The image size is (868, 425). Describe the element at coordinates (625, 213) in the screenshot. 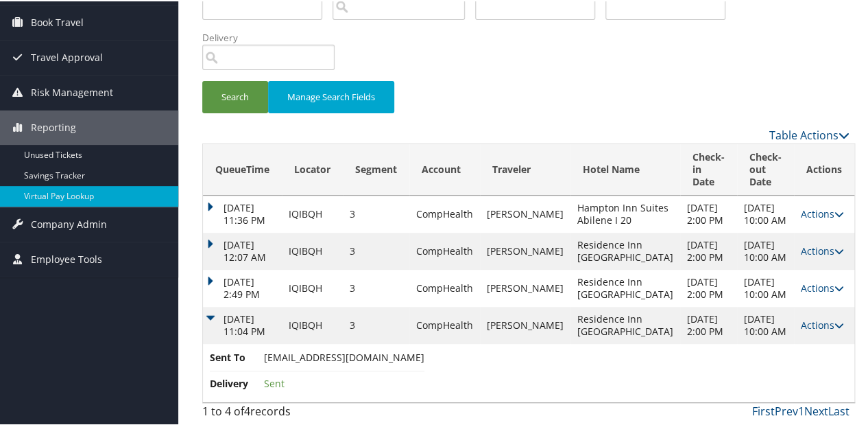

I see `td: Hampton Inn Suites Abilene I 20` at that location.